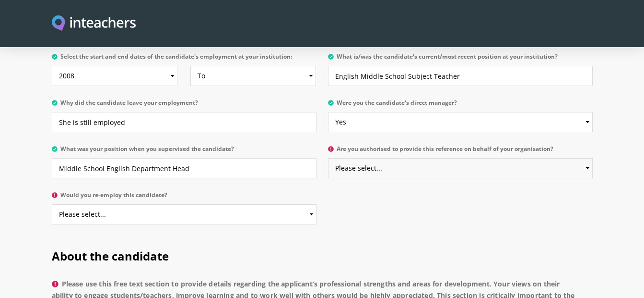  What do you see at coordinates (460, 106) in the screenshot?
I see `label: Were you the candidate's direct manager?` at bounding box center [460, 106].